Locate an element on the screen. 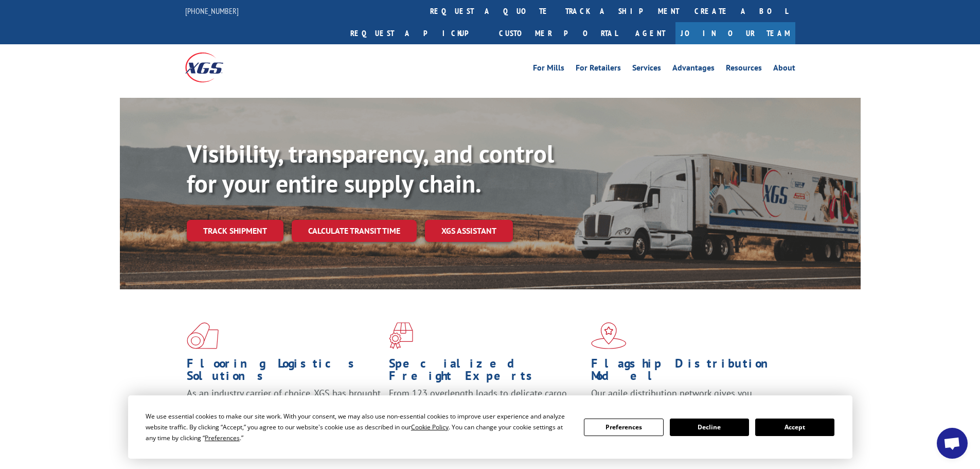 This screenshot has width=980, height=469. h1: Flagship Distribution Model is located at coordinates (688, 372).